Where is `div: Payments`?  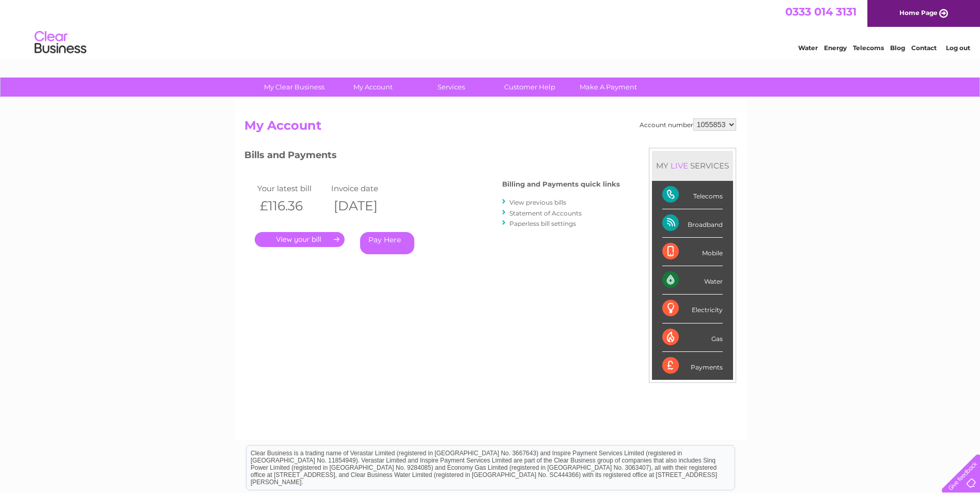 div: Payments is located at coordinates (693, 366).